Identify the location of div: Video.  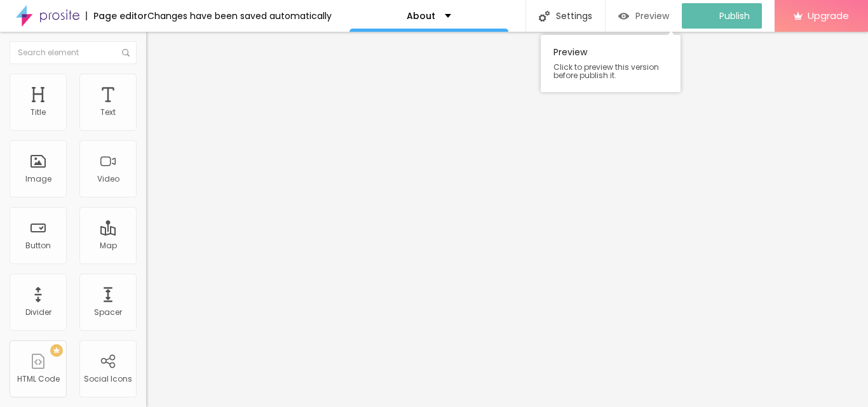
(108, 179).